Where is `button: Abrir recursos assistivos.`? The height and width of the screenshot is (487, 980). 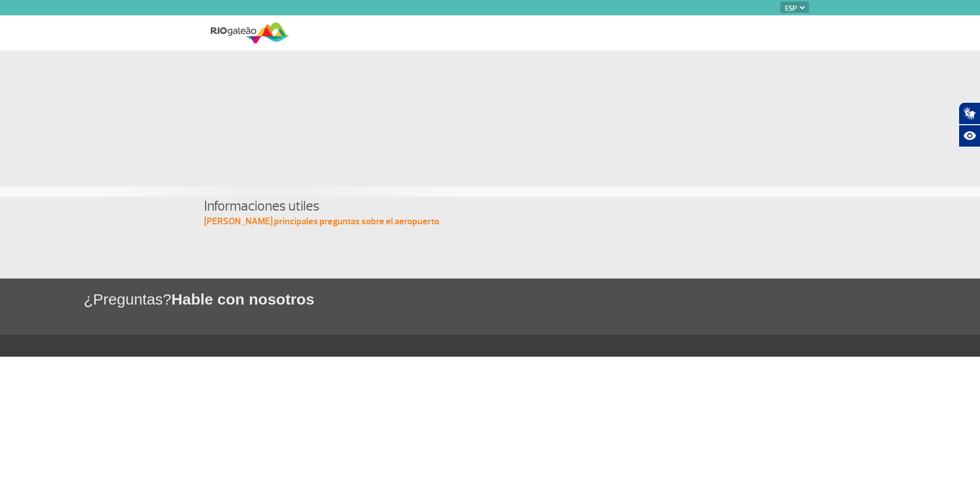 button: Abrir recursos assistivos. is located at coordinates (969, 136).